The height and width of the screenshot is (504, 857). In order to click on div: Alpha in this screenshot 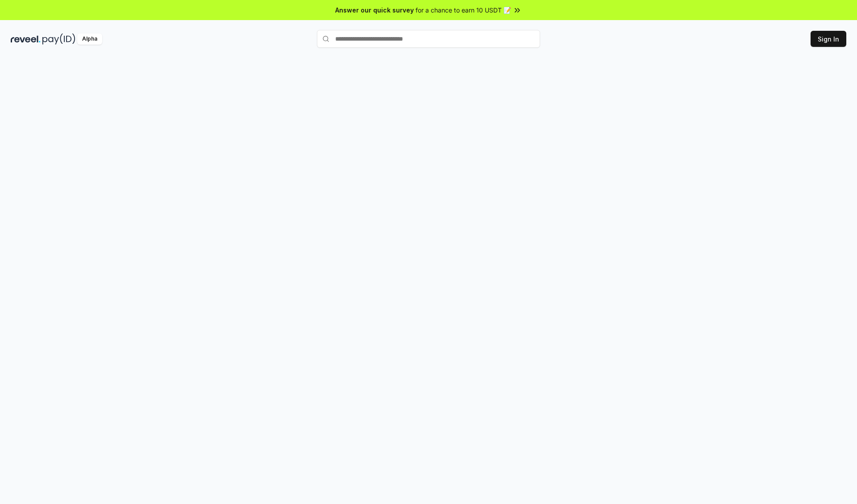, I will do `click(89, 39)`.